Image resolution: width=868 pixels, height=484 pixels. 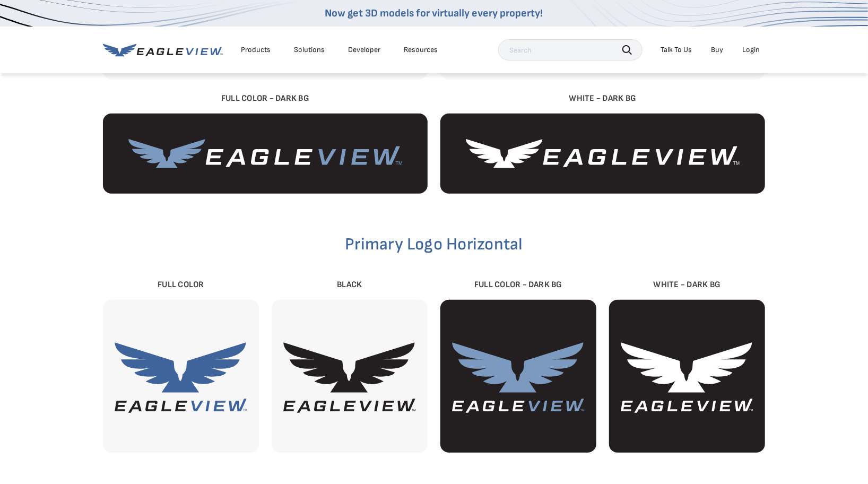 I want to click on img: EagleView-White-Vertical.svg, so click(x=687, y=376).